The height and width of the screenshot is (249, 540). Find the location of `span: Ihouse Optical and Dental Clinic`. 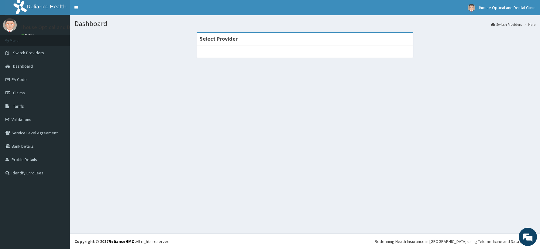

span: Ihouse Optical and Dental Clinic is located at coordinates (507, 8).